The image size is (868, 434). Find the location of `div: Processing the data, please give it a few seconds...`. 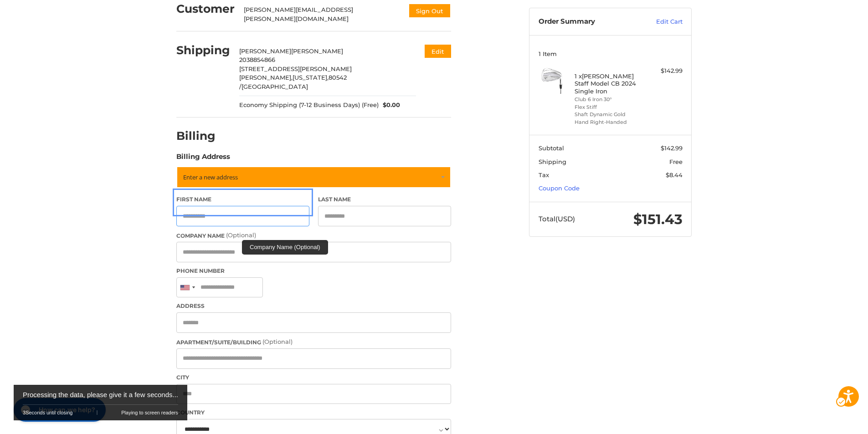

div: Processing the data, please give it a few seconds... is located at coordinates (101, 395).